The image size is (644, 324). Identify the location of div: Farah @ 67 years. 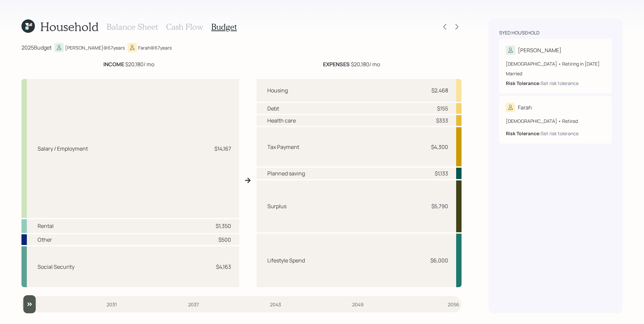
(155, 48).